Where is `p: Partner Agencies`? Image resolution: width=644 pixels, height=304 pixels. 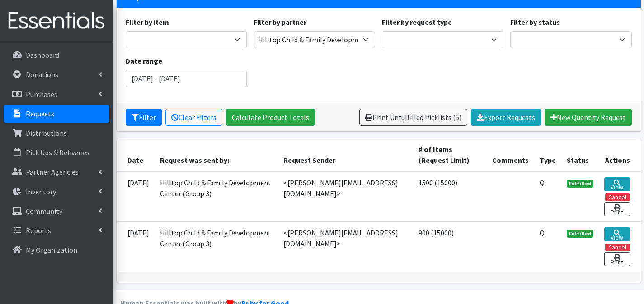 p: Partner Agencies is located at coordinates (52, 172).